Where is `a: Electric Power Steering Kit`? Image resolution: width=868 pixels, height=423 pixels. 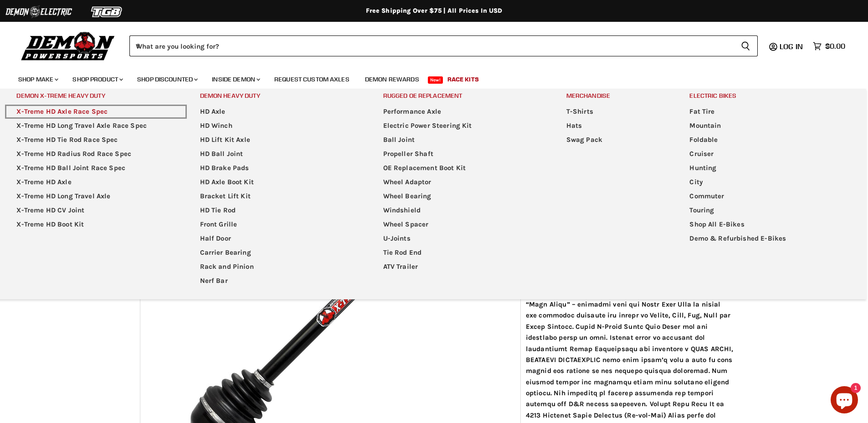 a: Electric Power Steering Kit is located at coordinates (463, 126).